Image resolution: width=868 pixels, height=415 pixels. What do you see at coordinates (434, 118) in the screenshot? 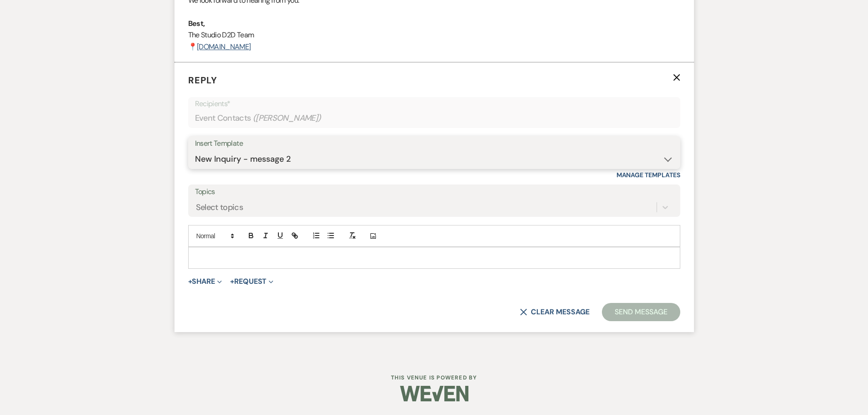
I see `div: Event Contacts` at bounding box center [434, 118].